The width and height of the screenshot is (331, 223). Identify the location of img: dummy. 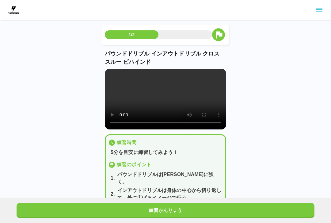
(13, 10).